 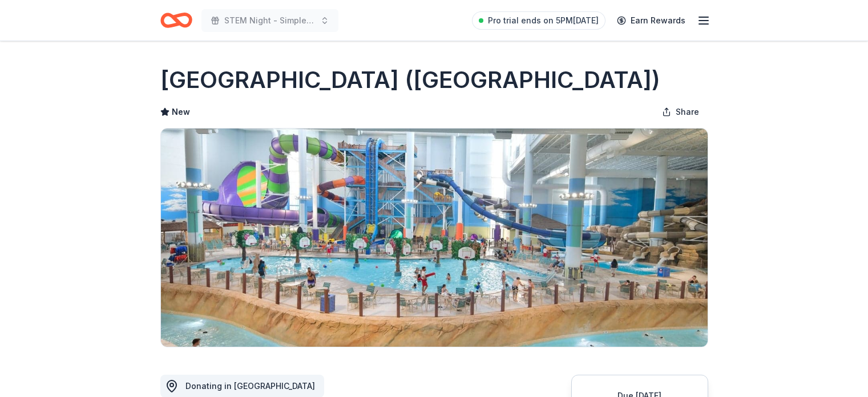 I want to click on span: New, so click(x=181, y=112).